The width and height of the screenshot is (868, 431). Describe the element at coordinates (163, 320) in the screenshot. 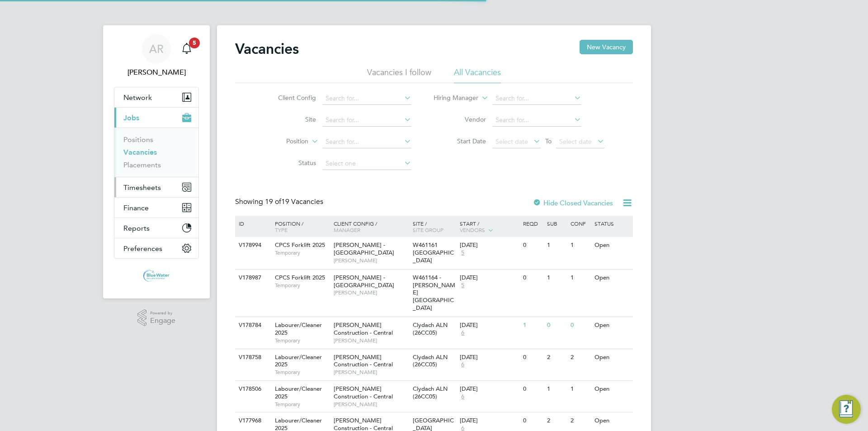

I see `span: Engage` at that location.